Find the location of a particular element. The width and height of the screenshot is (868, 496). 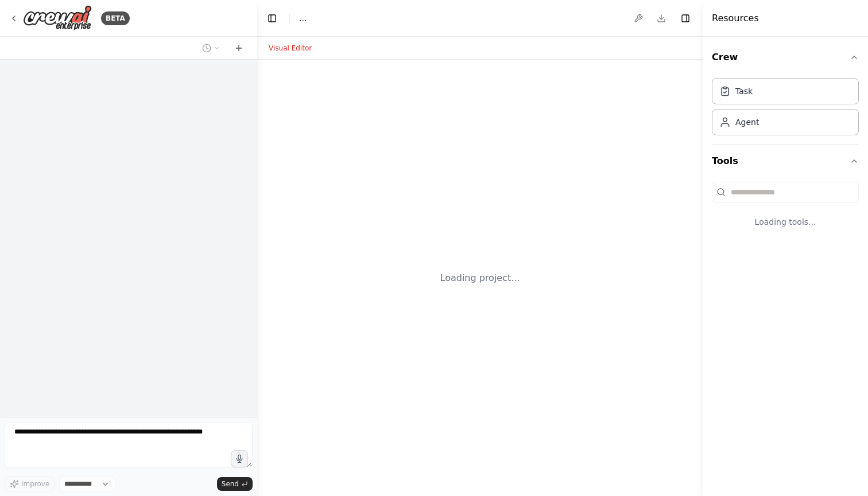

div: Tools is located at coordinates (786, 212).